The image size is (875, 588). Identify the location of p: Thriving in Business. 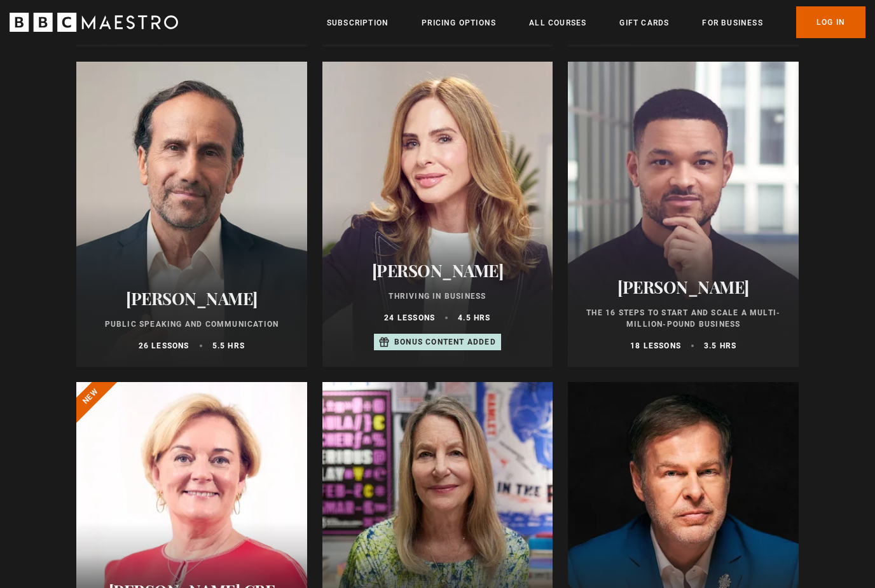
(438, 296).